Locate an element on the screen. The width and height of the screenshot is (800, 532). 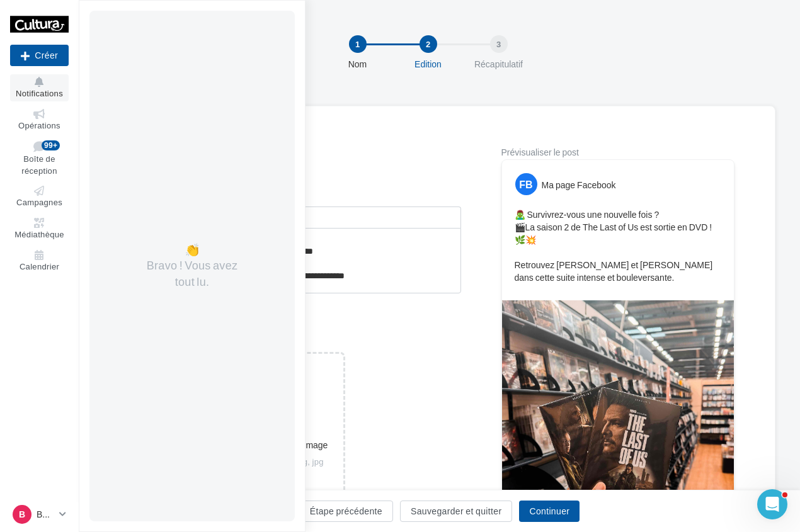
div: Prévisualiser le post is located at coordinates (618, 152).